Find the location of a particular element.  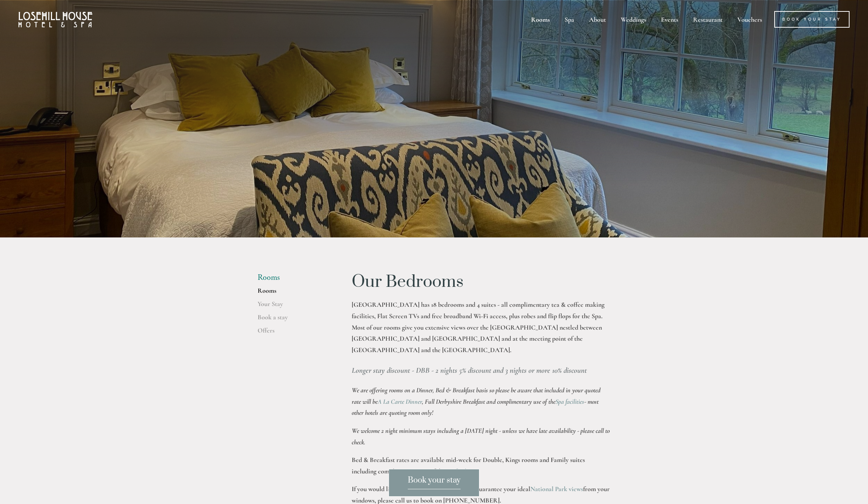

div: Spa is located at coordinates (570, 19).